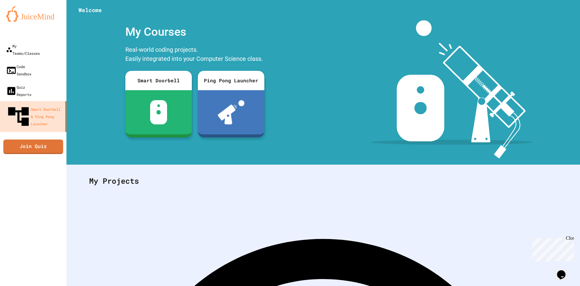 The width and height of the screenshot is (580, 286). I want to click on img: ppl-with-ball.png, so click(231, 112).